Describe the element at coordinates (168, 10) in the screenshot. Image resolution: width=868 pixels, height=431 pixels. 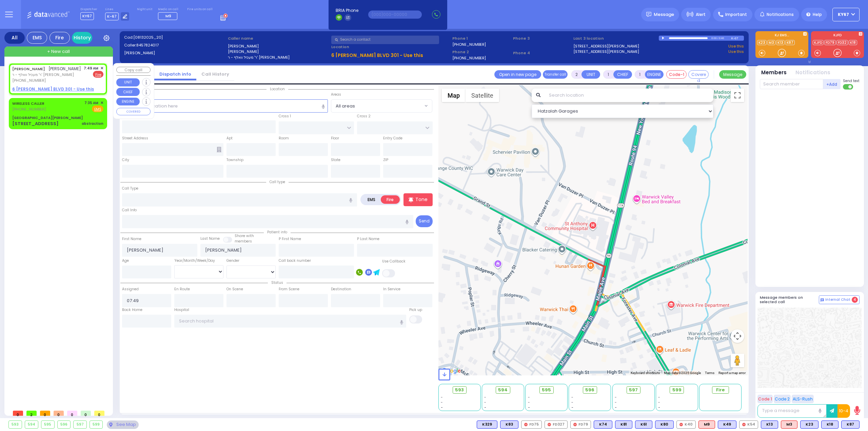
I see `label: Medic on call` at that location.